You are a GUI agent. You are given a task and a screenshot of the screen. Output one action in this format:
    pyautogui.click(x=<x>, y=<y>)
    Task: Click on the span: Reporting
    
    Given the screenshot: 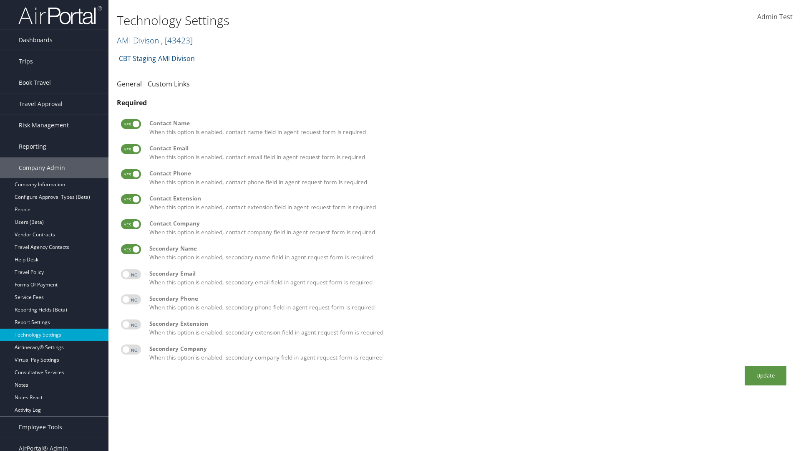 What is the action you would take?
    pyautogui.click(x=33, y=146)
    